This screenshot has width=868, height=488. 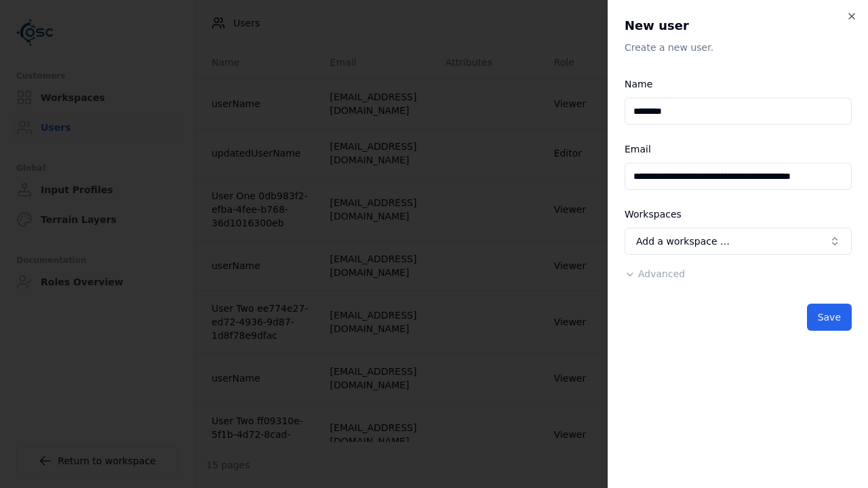 What do you see at coordinates (654, 274) in the screenshot?
I see `button: Advanced` at bounding box center [654, 274].